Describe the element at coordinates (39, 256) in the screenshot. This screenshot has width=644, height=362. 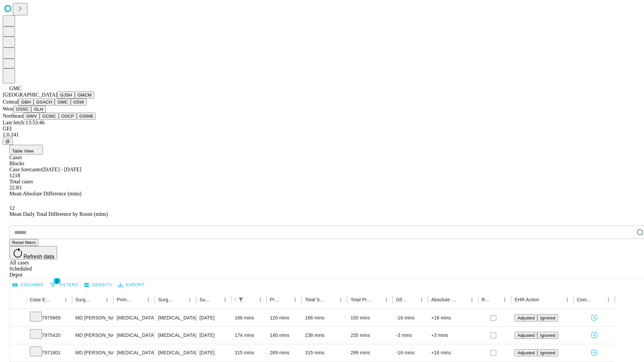
I see `span: Refresh data` at that location.